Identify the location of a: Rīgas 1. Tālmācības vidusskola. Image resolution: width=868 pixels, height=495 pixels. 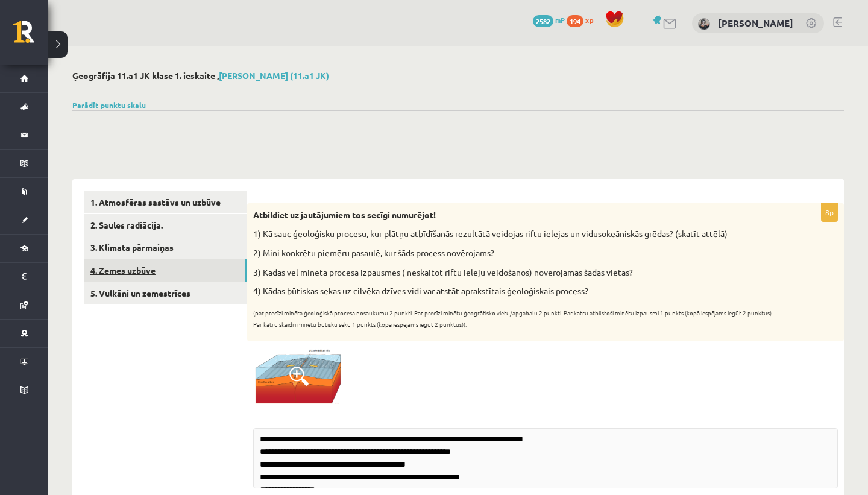
(31, 36).